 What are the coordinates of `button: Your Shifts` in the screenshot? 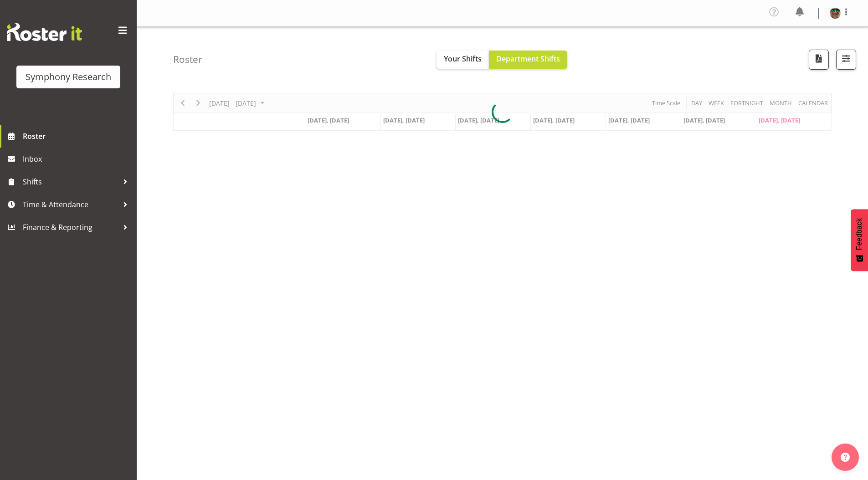 It's located at (463, 60).